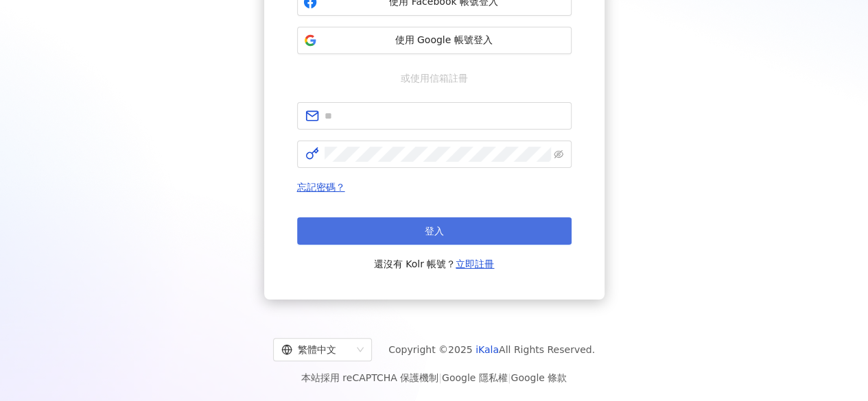 The image size is (868, 401). I want to click on span: 使用 Google 帳號登入, so click(443, 41).